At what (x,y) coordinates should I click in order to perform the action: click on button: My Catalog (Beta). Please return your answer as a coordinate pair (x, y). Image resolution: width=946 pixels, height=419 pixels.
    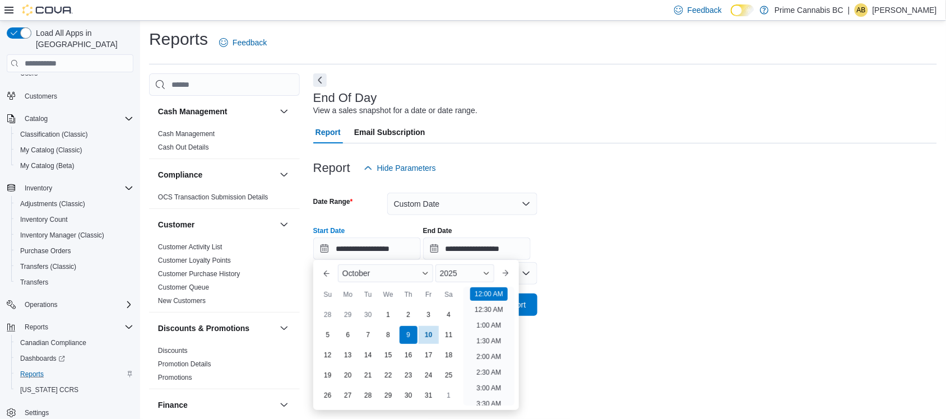
    Looking at the image, I should click on (75, 166).